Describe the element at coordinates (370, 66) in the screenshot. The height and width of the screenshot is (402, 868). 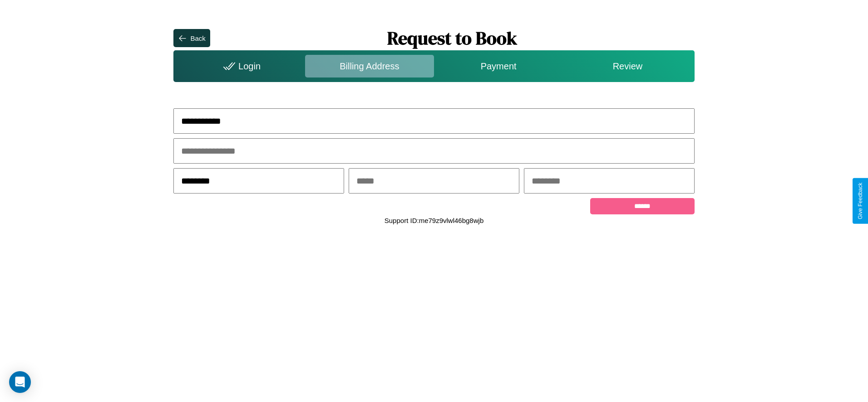
I see `div: Billing Address` at that location.